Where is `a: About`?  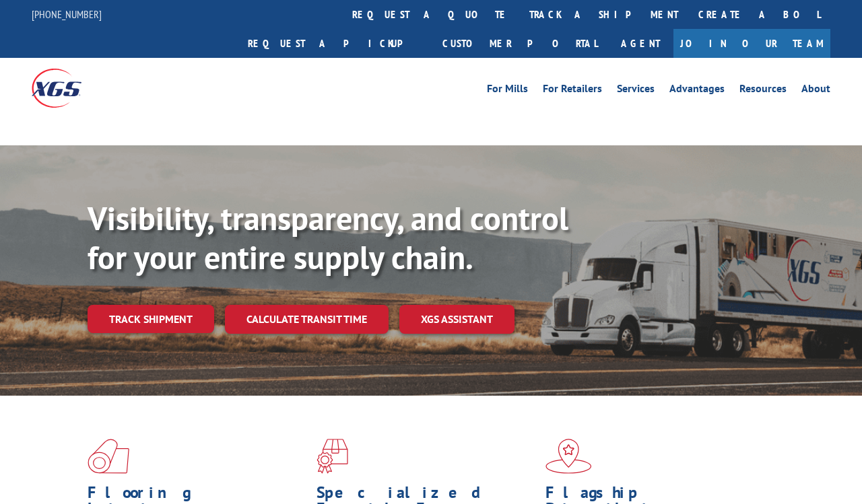 a: About is located at coordinates (816, 91).